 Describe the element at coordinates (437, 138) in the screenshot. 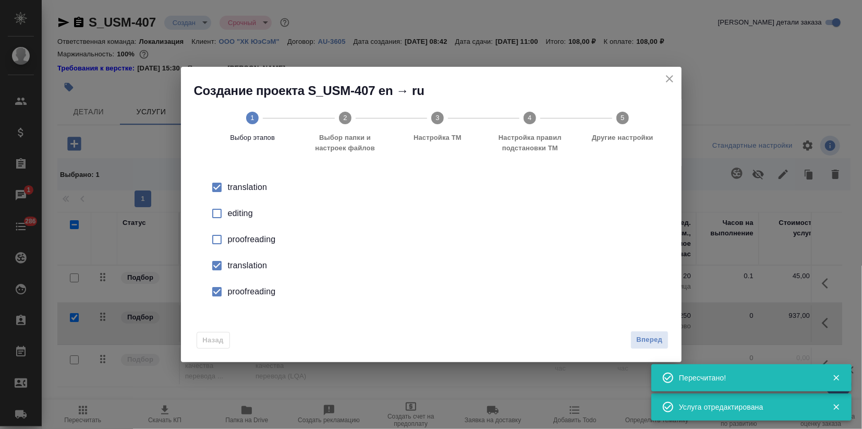

I see `span: Настройка ТМ` at that location.